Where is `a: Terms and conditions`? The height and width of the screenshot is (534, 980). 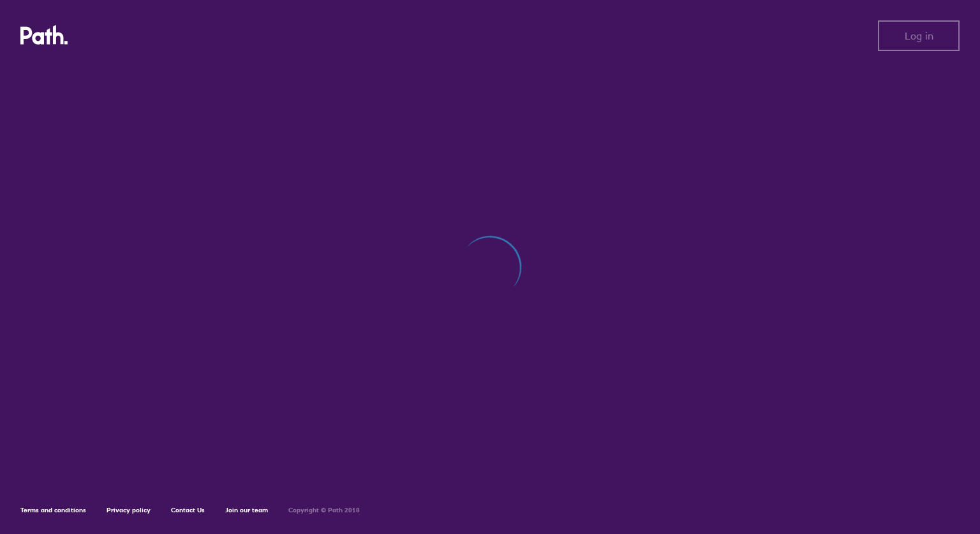 a: Terms and conditions is located at coordinates (53, 510).